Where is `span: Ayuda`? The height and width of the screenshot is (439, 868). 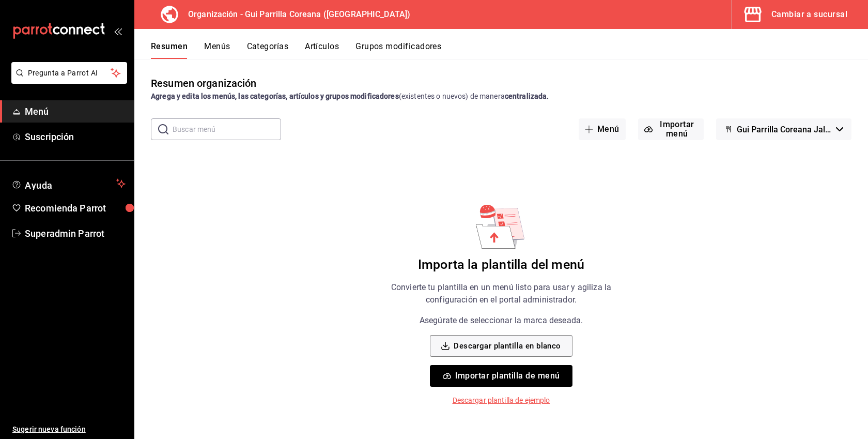
span: Ayuda is located at coordinates (68, 184).